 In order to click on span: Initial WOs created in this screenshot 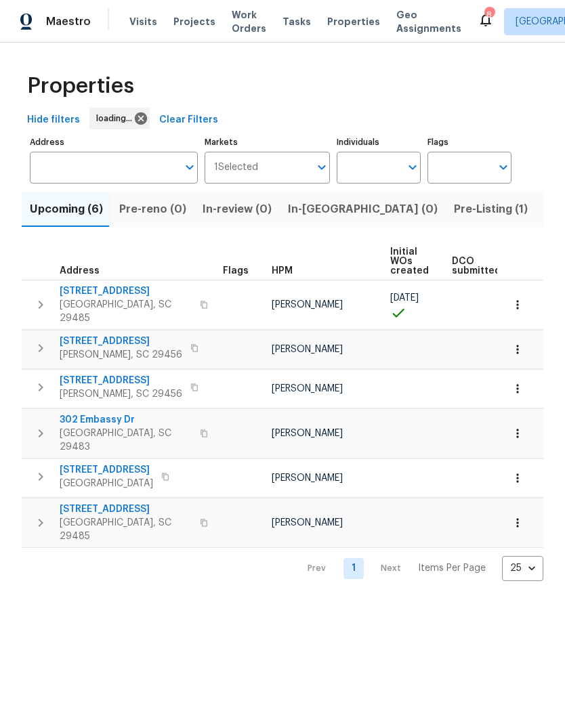, I will do `click(410, 262)`.